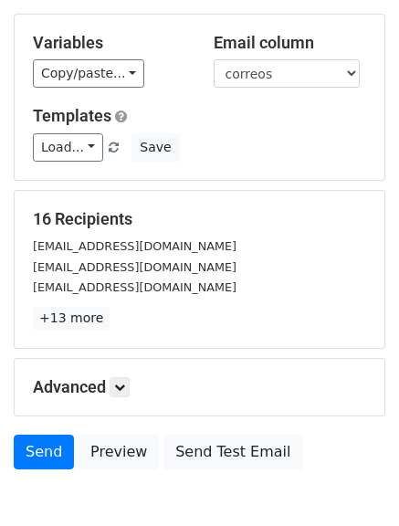 The width and height of the screenshot is (399, 526). What do you see at coordinates (72, 115) in the screenshot?
I see `a: Templates` at bounding box center [72, 115].